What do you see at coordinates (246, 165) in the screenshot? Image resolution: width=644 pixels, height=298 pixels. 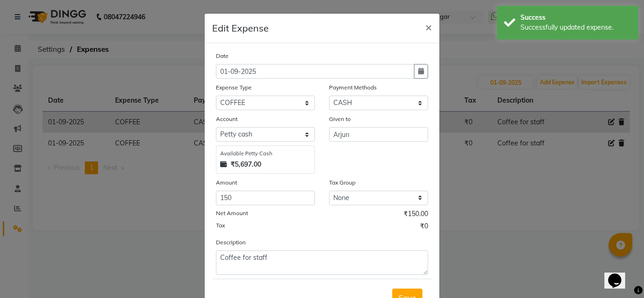 I see `strong: ₹5,697.00` at bounding box center [246, 165].